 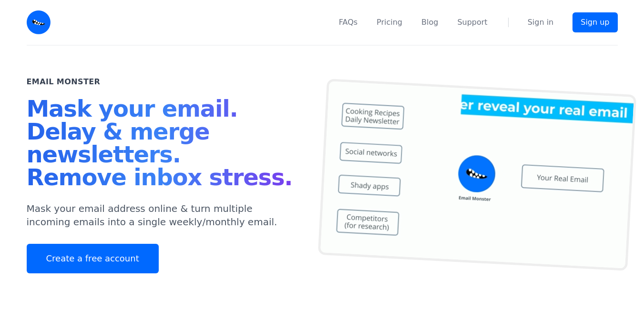 What do you see at coordinates (93, 259) in the screenshot?
I see `a: Create a free account` at bounding box center [93, 259].